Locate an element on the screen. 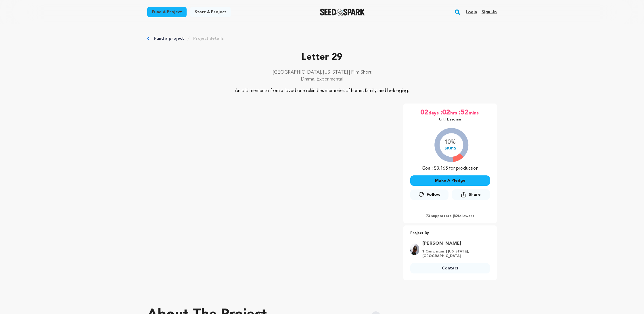 This screenshot has height=314, width=644. a: Start a project is located at coordinates (210, 12).